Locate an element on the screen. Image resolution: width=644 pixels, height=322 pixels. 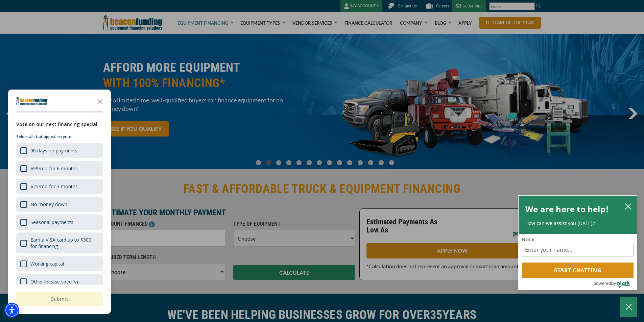
div: Vote on our next financing special! is located at coordinates (59, 124).